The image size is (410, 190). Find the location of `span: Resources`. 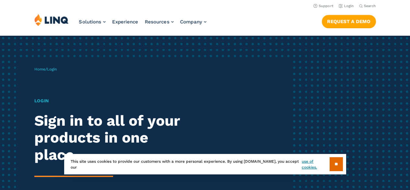

span: Resources is located at coordinates (157, 22).